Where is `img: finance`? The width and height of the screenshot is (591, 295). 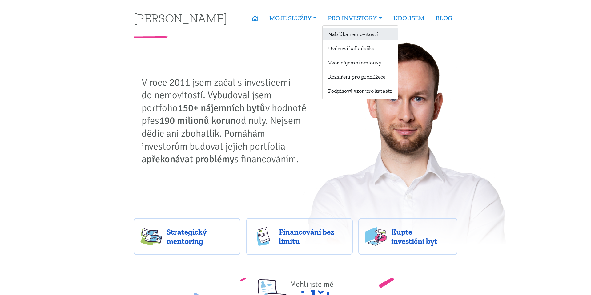
img: finance is located at coordinates (264, 237).